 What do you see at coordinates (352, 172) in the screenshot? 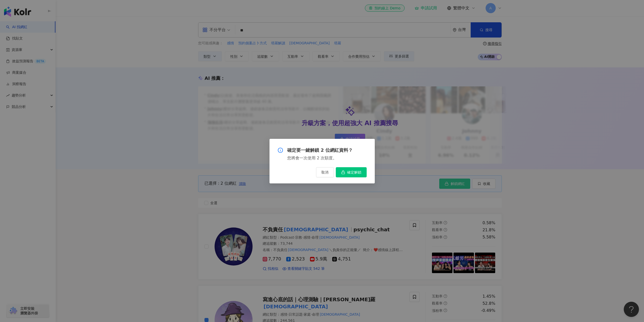
I see `button: 確定解鎖` at bounding box center [352, 172].